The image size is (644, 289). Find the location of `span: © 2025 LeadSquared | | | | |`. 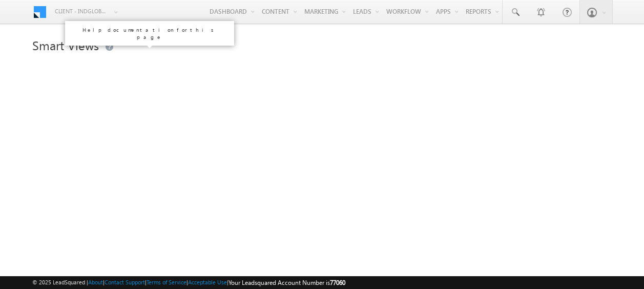

span: © 2025 LeadSquared | | | | | is located at coordinates (189, 282).